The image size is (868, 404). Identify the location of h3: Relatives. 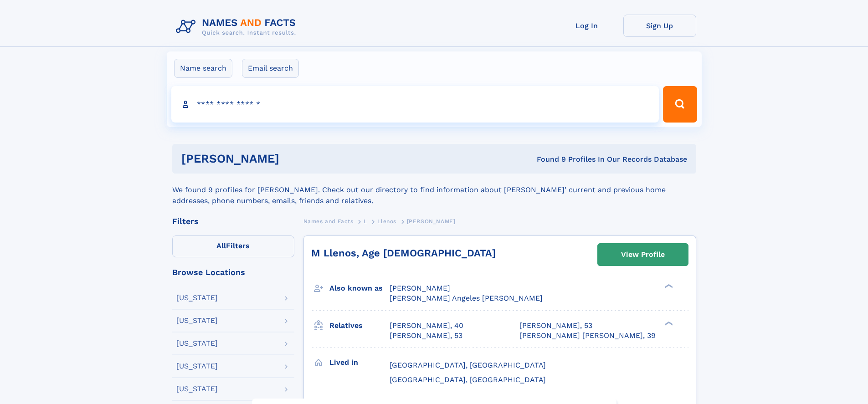
(359, 326).